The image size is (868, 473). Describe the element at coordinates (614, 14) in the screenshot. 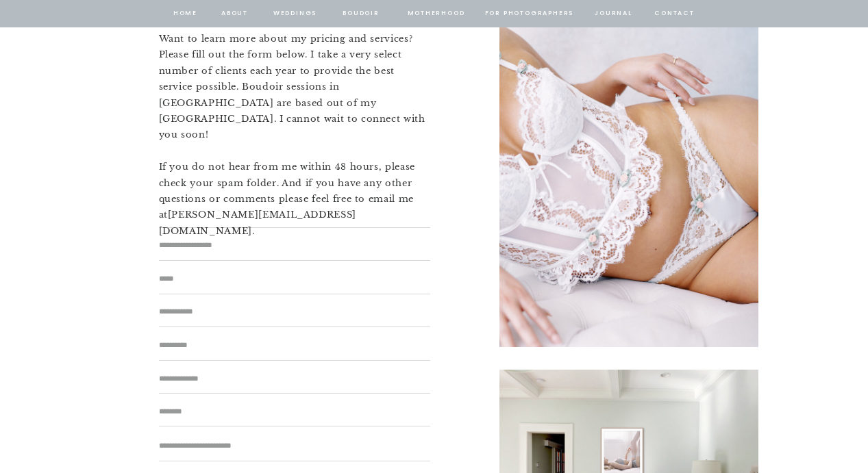

I see `nav: journal` at that location.